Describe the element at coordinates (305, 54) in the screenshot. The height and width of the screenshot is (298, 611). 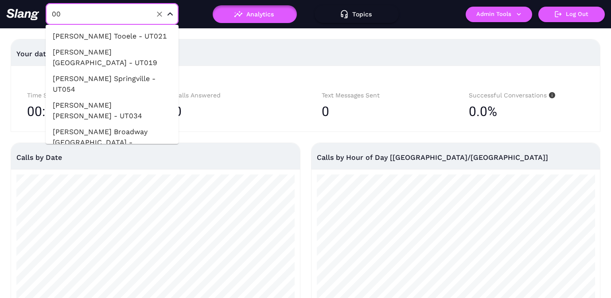
I see `div: Your data for the past` at that location.